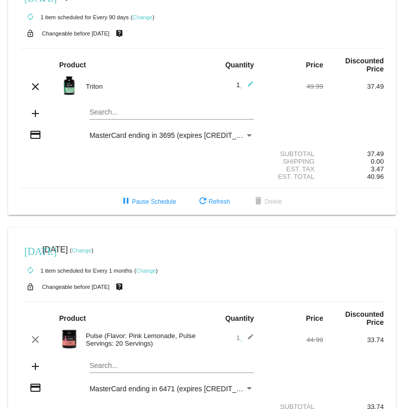 This screenshot has height=409, width=404. What do you see at coordinates (293, 86) in the screenshot?
I see `div: 49.99` at bounding box center [293, 86].